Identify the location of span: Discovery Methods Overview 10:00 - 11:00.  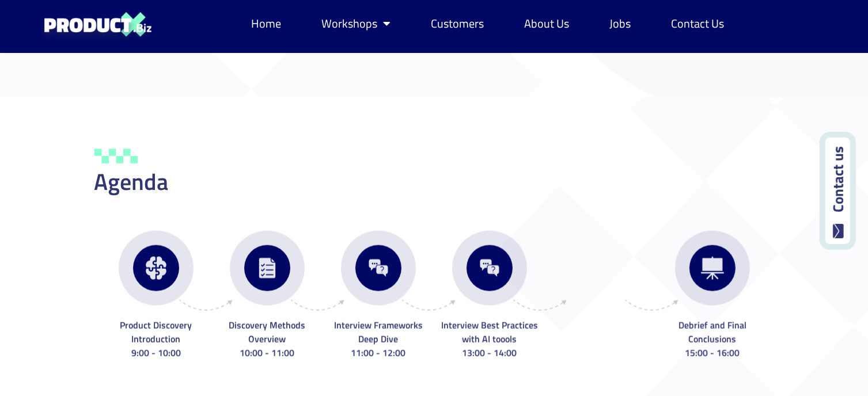
(267, 339).